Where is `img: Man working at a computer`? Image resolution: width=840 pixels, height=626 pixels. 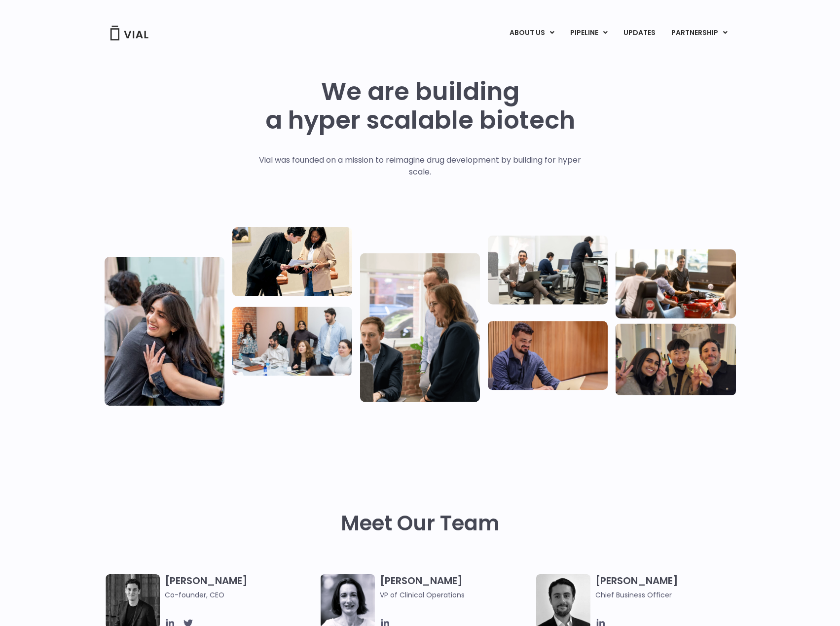
img: Man working at a computer is located at coordinates (547, 356).